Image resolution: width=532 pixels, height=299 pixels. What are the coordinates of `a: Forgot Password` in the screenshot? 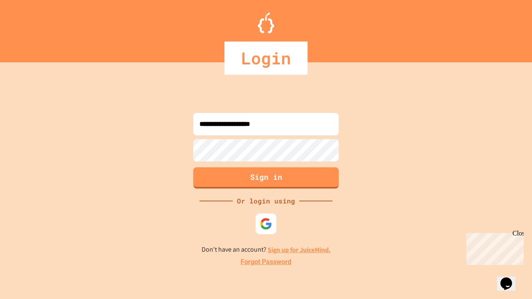 It's located at (266, 262).